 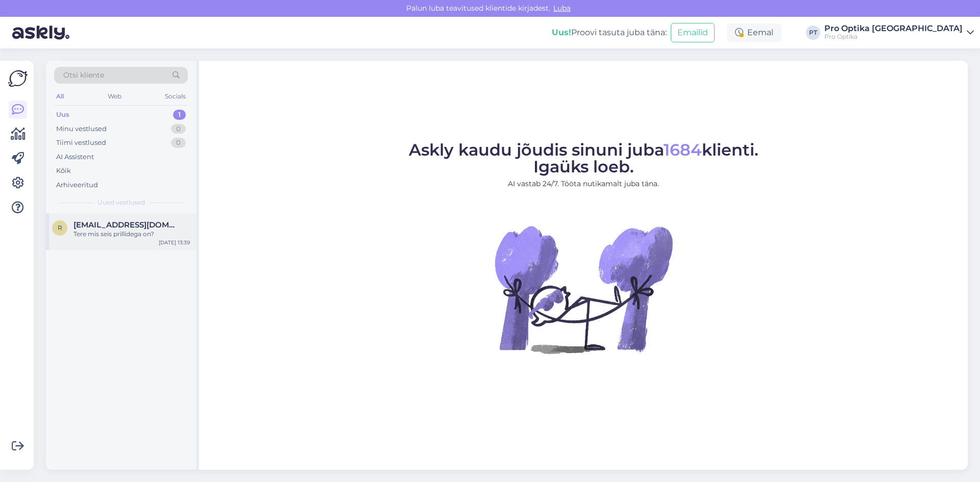 I want to click on span: Askly kaudu jõudis sinuni juba klienti. Igaüks loeb., so click(x=583, y=159).